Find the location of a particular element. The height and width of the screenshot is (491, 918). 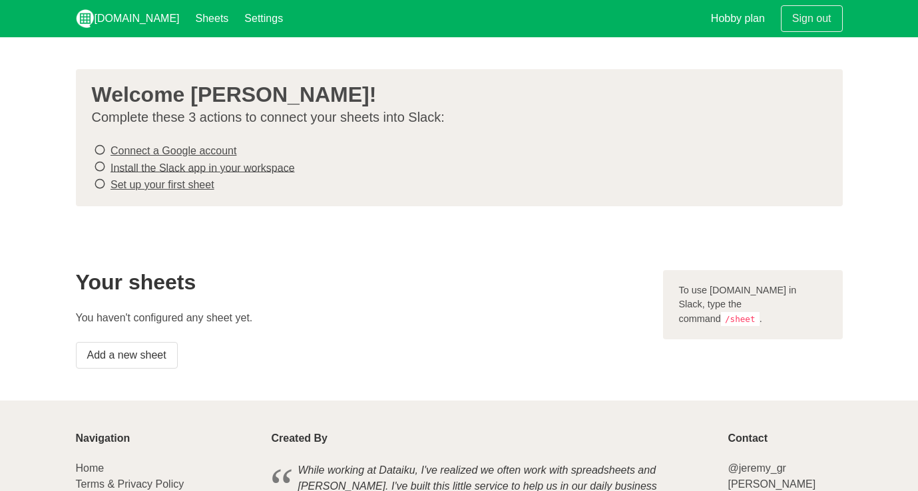

h2: Your sheets is located at coordinates (362, 282).